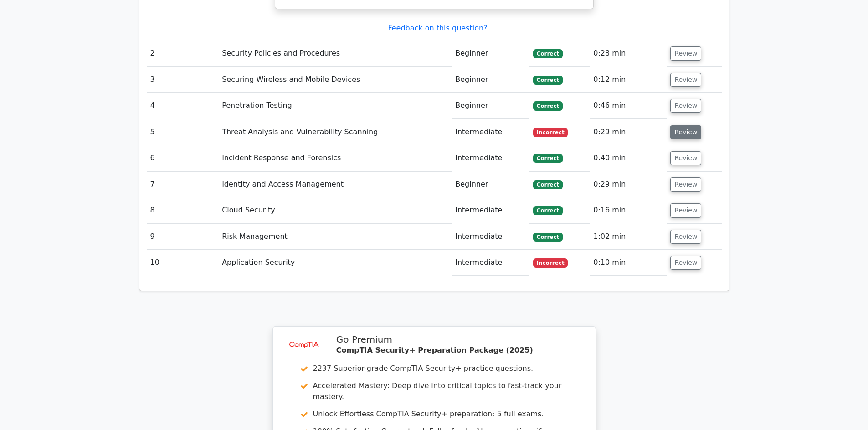 Image resolution: width=868 pixels, height=430 pixels. Describe the element at coordinates (183, 211) in the screenshot. I see `td: 8` at that location.